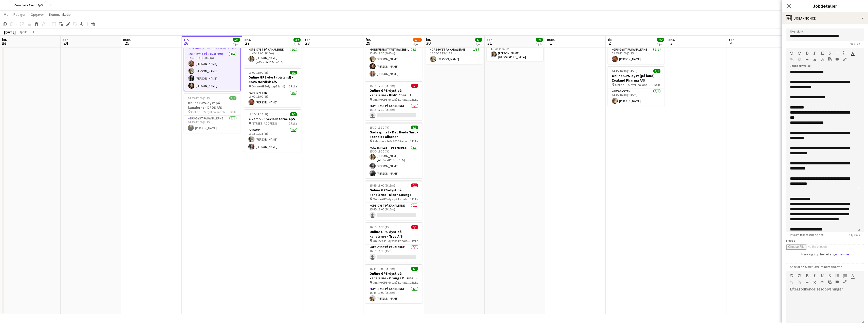 This screenshot has width=868, height=323. Describe the element at coordinates (792, 276) in the screenshot. I see `button: Fortryd` at that location.